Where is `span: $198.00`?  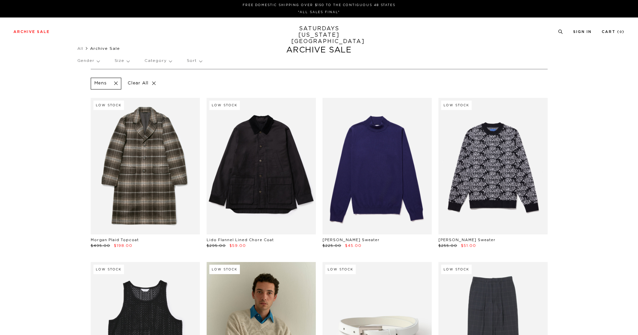 span: $198.00 is located at coordinates (123, 245).